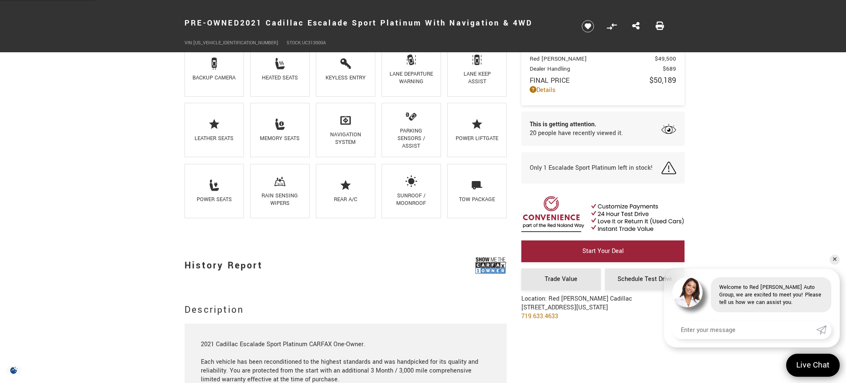  I want to click on div: Parking Sensors / Assist, so click(411, 138).